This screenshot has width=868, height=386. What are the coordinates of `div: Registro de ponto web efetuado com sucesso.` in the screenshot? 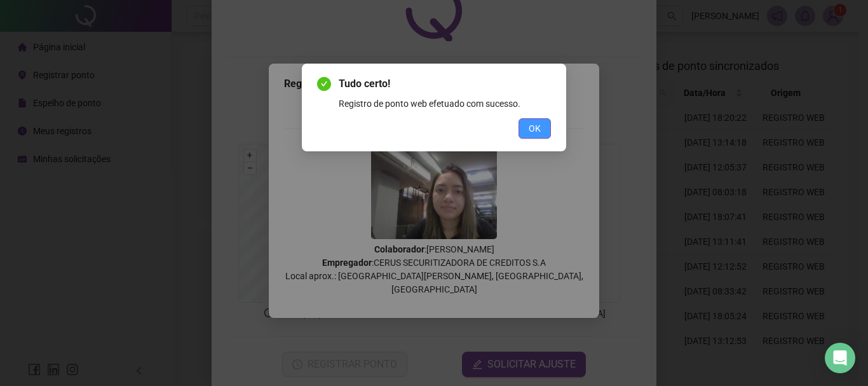 It's located at (444, 104).